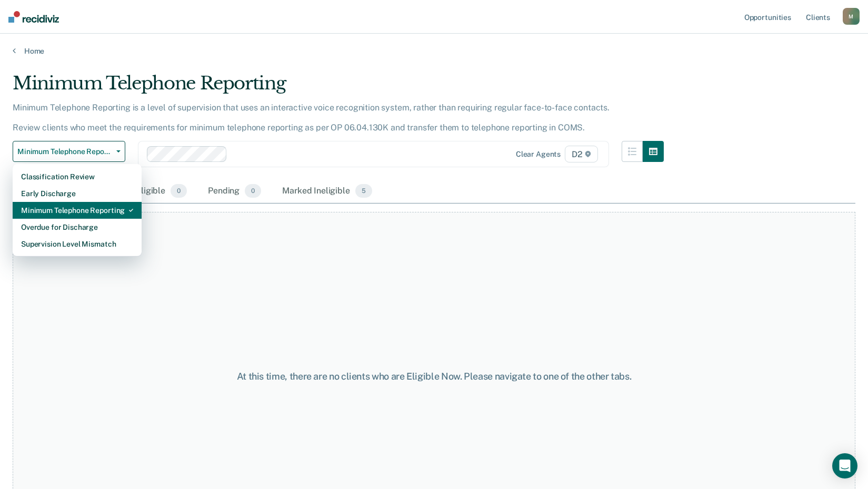  What do you see at coordinates (538, 154) in the screenshot?
I see `div: Clear agents` at bounding box center [538, 154].